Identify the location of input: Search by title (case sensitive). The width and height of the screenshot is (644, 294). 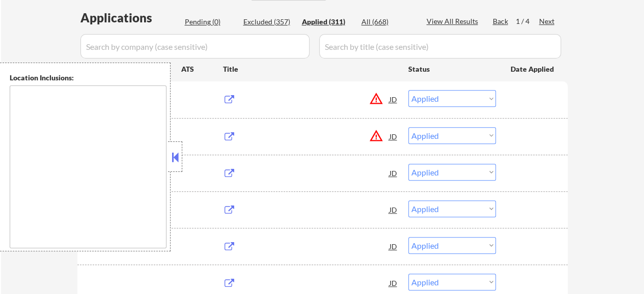
(440, 46).